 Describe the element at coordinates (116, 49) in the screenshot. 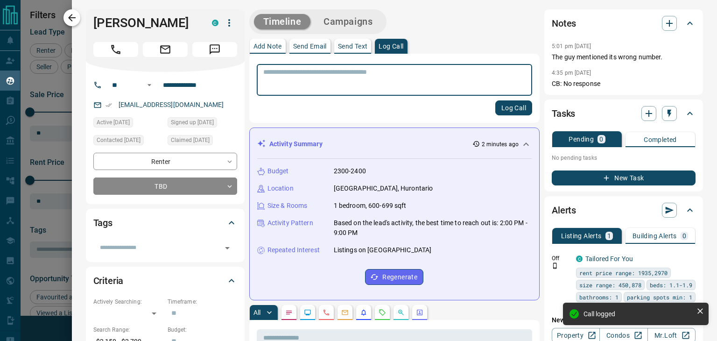

I see `span: Call` at that location.